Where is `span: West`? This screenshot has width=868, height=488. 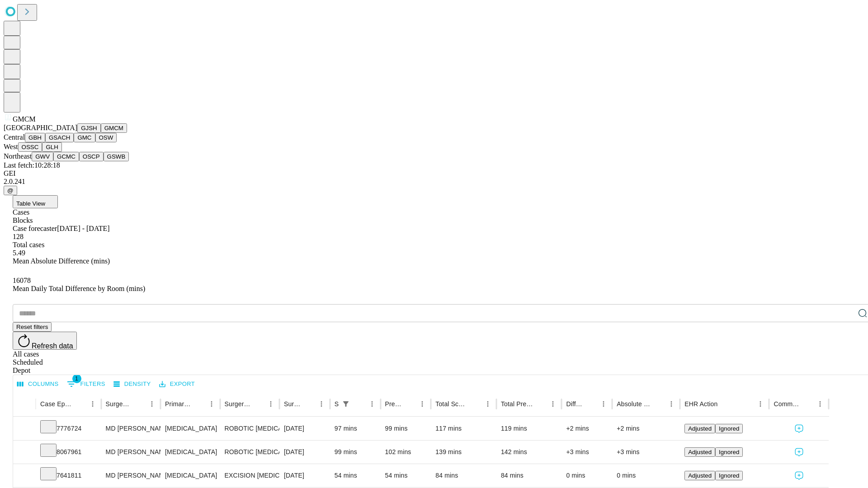 span: West is located at coordinates (11, 147).